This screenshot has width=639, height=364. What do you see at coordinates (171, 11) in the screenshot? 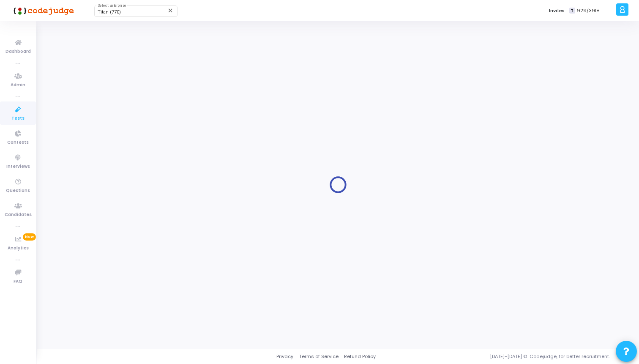
I see `mat-icon: Clear` at bounding box center [171, 11].